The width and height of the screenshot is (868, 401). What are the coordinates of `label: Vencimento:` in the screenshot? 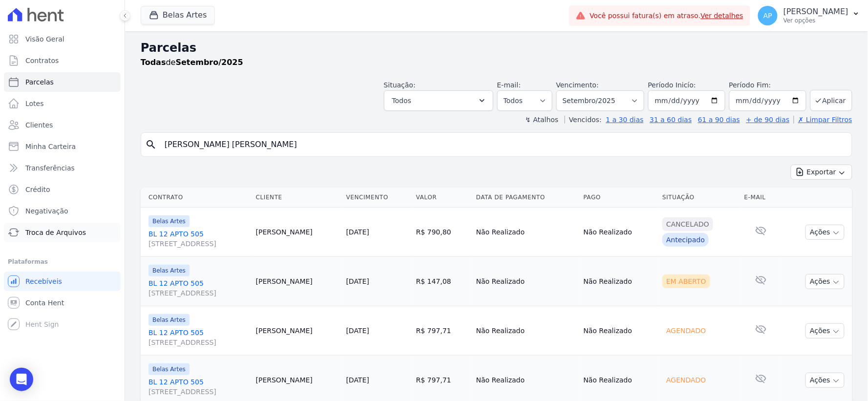 It's located at (577, 85).